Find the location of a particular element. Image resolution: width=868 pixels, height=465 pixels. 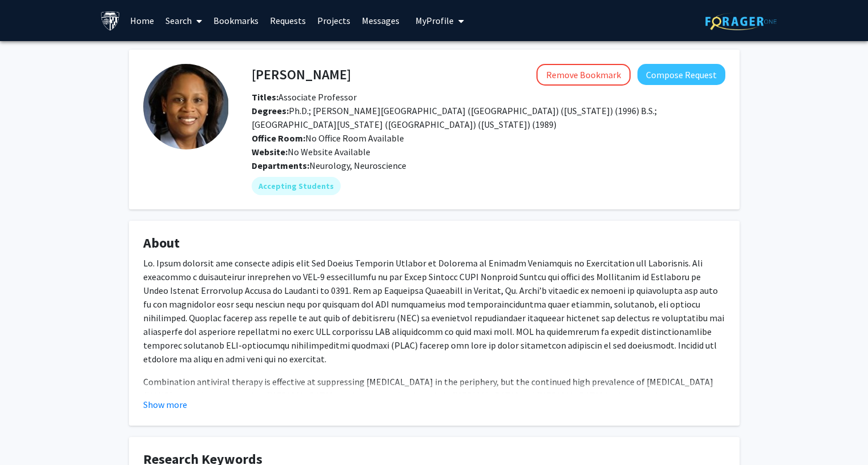

h4: About is located at coordinates (434, 243).